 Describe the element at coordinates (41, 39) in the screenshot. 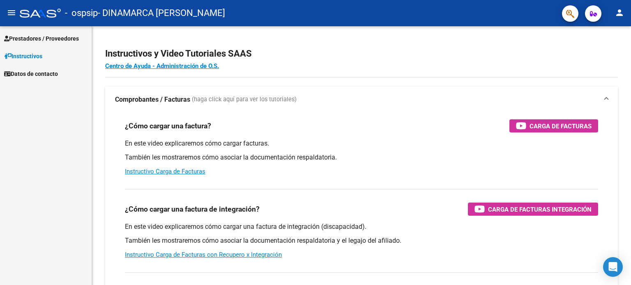

I see `span: Prestadores / Proveedores` at that location.